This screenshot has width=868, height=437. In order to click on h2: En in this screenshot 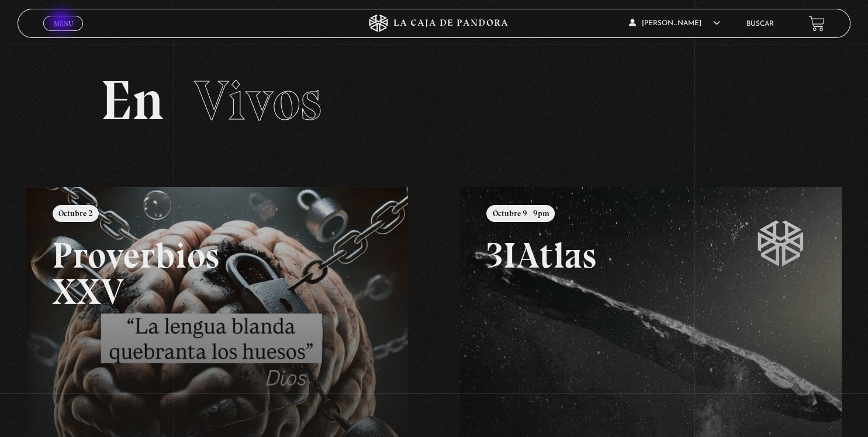, I will do `click(433, 101)`.